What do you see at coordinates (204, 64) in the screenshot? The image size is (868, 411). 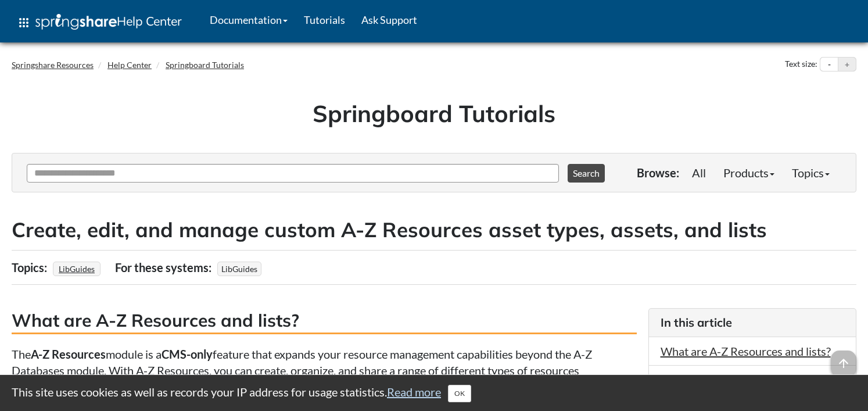 I see `a: Springboard Tutorials` at bounding box center [204, 64].